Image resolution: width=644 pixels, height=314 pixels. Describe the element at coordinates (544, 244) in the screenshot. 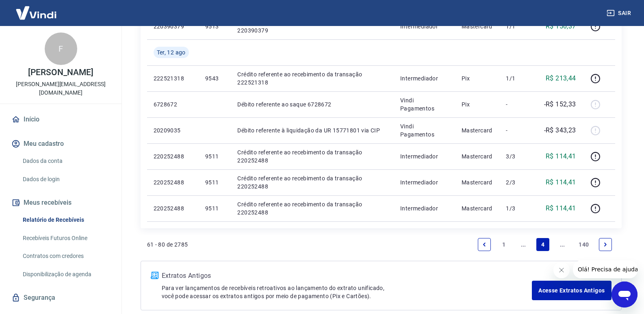

I see `ul: Pagination` at that location.